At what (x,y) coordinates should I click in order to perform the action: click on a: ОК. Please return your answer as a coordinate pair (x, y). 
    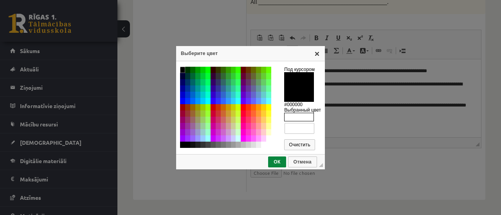
    Looking at the image, I should click on (276, 162).